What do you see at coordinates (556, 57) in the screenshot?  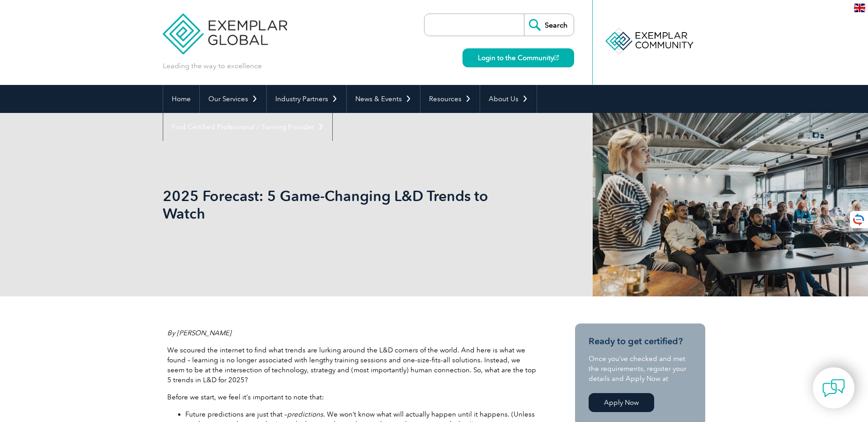 I see `img: open_square.png` at bounding box center [556, 57].